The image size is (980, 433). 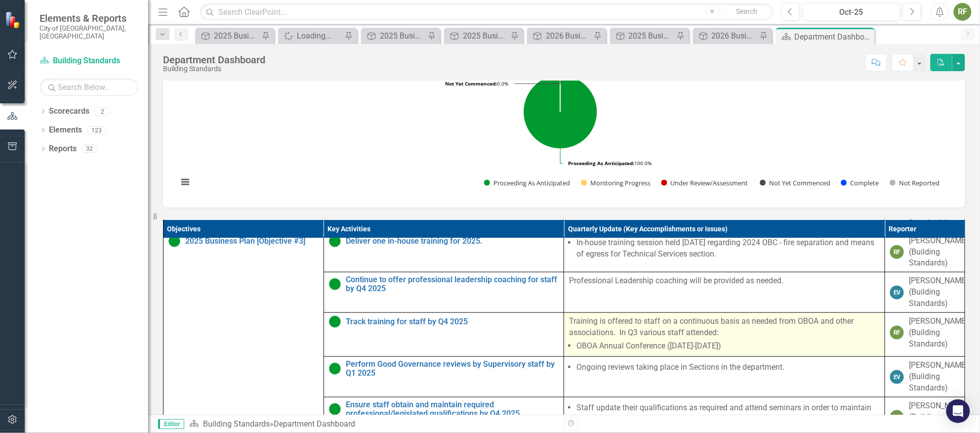 I want to click on div: 123, so click(x=97, y=130).